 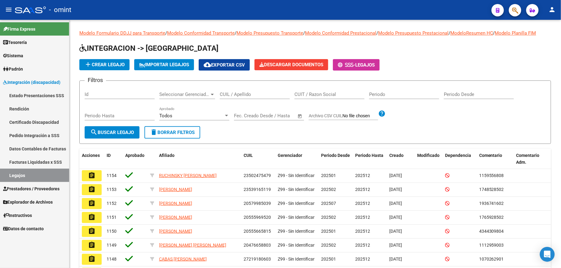 What do you see at coordinates (370, 159) in the screenshot?
I see `datatable-header-cell: Periodo Hasta` at bounding box center [370, 159].